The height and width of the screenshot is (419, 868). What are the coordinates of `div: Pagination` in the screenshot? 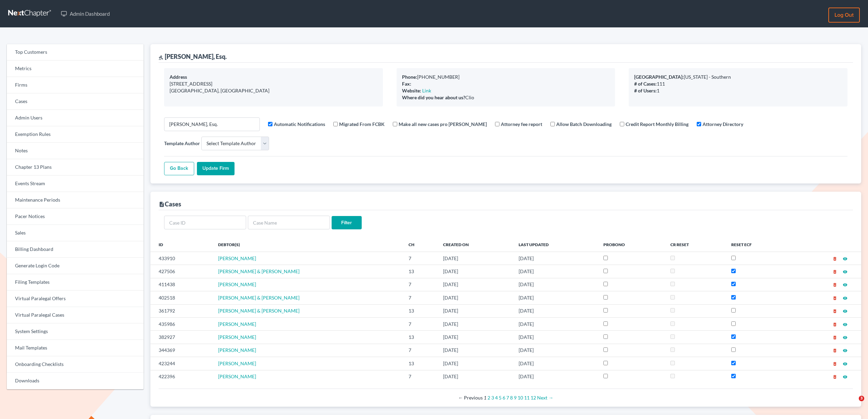 It's located at (506, 397).